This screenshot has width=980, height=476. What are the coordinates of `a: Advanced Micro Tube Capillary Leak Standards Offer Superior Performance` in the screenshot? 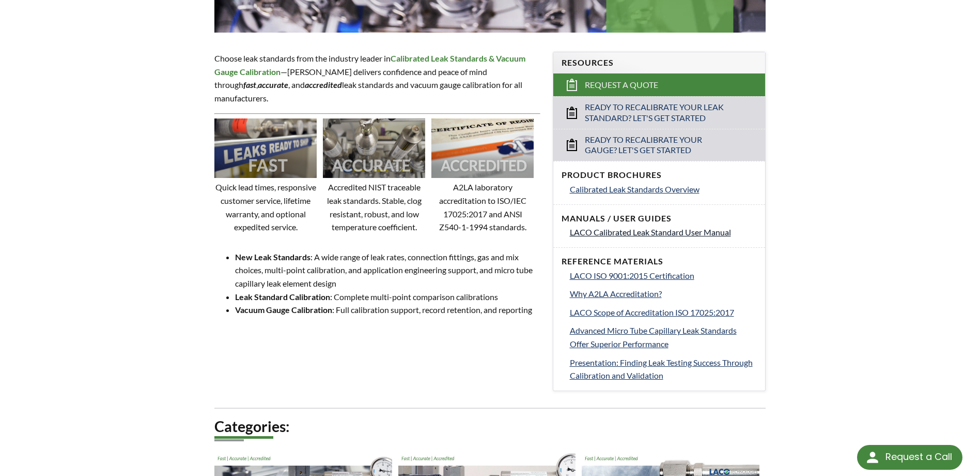 It's located at (664, 337).